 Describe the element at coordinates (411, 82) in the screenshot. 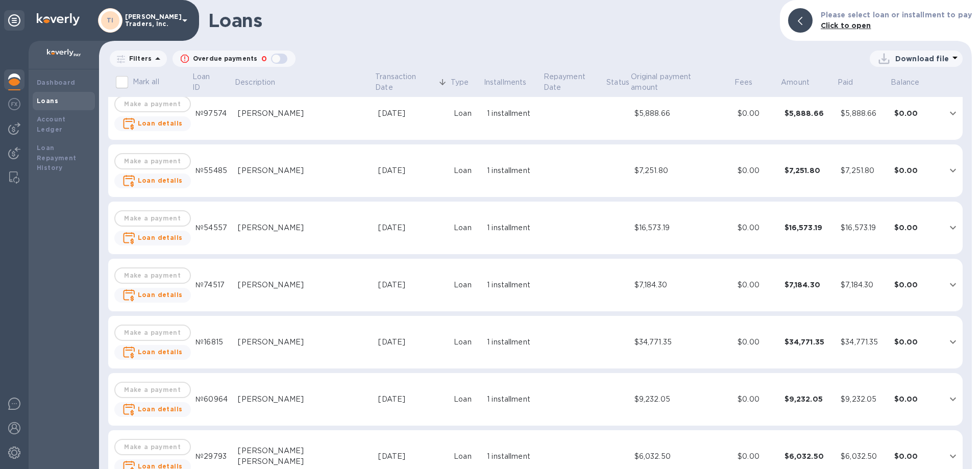

I see `span: Transaction Date` at that location.